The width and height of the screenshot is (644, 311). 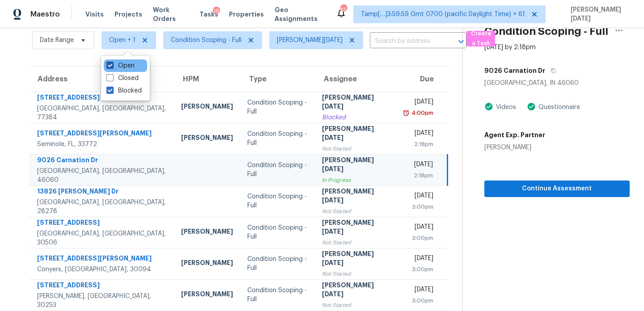 What do you see at coordinates (120, 66) in the screenshot?
I see `label: Open` at bounding box center [120, 66].